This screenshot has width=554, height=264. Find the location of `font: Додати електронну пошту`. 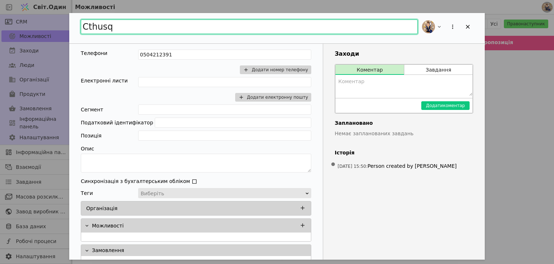

font: Додати електронну пошту is located at coordinates (278, 97).